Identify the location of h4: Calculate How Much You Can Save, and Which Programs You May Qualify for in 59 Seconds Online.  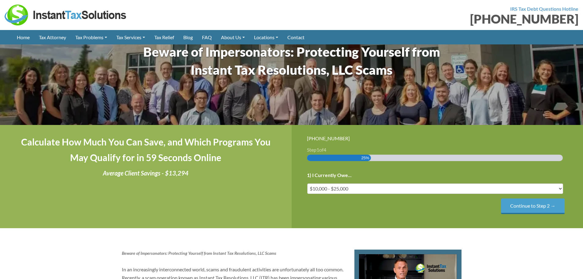
(146, 150).